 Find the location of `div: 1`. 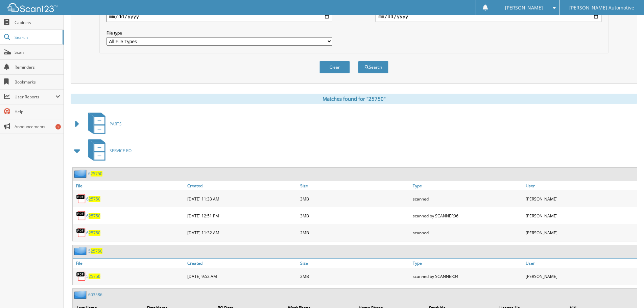

div: 1 is located at coordinates (58, 127).